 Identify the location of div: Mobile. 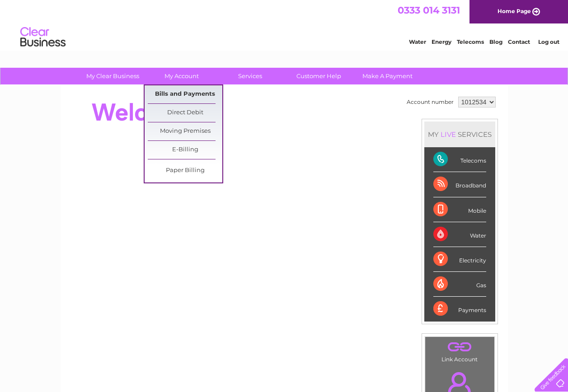
(460, 210).